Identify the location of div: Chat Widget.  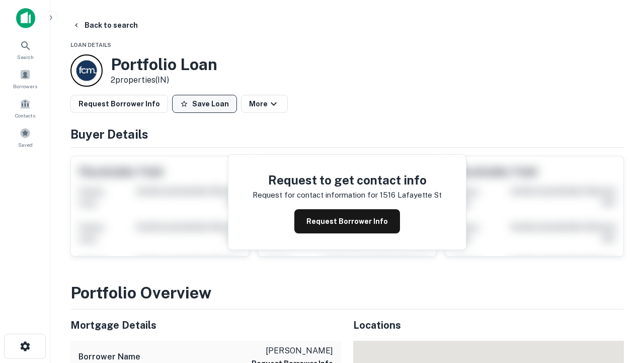
(619, 306).